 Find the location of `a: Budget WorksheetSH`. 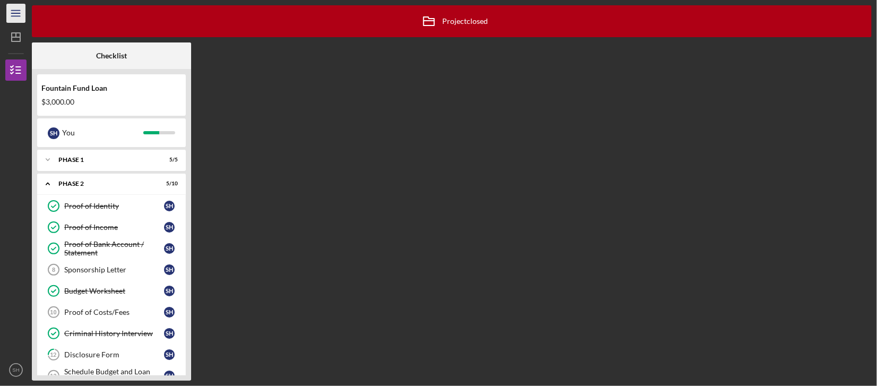

a: Budget WorksheetSH is located at coordinates (111, 291).